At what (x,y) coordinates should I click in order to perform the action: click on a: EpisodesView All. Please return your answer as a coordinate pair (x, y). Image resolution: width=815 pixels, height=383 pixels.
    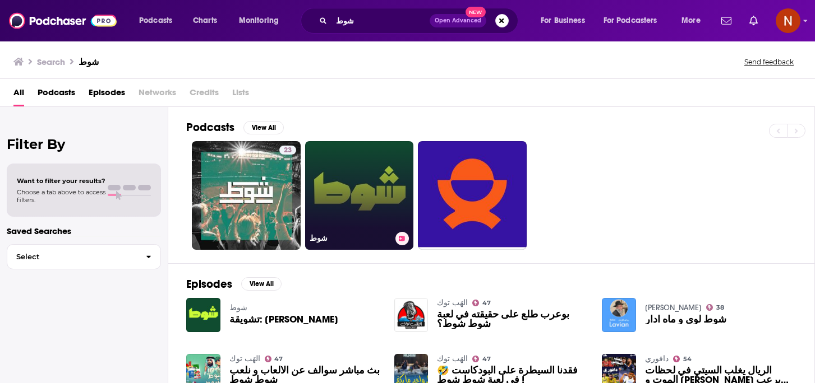
    Looking at the image, I should click on (234, 284).